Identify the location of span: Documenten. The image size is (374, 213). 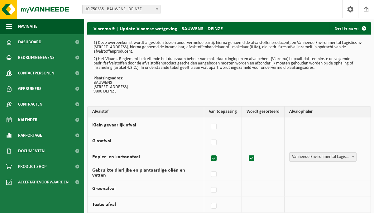
(31, 151).